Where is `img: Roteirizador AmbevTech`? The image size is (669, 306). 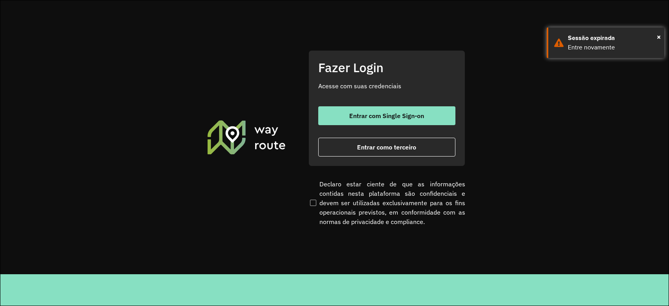
img: Roteirizador AmbevTech is located at coordinates (247, 137).